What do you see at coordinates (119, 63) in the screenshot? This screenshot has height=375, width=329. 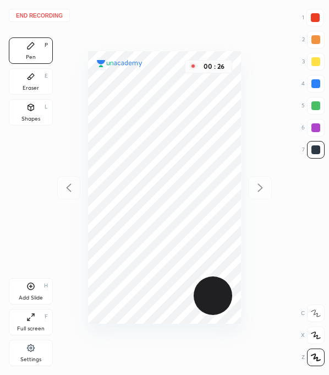 I see `img: logo.38c385cc.svg` at bounding box center [119, 63].